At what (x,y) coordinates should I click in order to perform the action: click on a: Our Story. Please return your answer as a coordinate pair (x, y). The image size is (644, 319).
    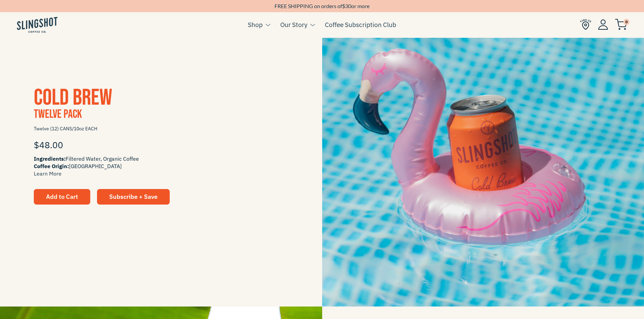
    Looking at the image, I should click on (294, 25).